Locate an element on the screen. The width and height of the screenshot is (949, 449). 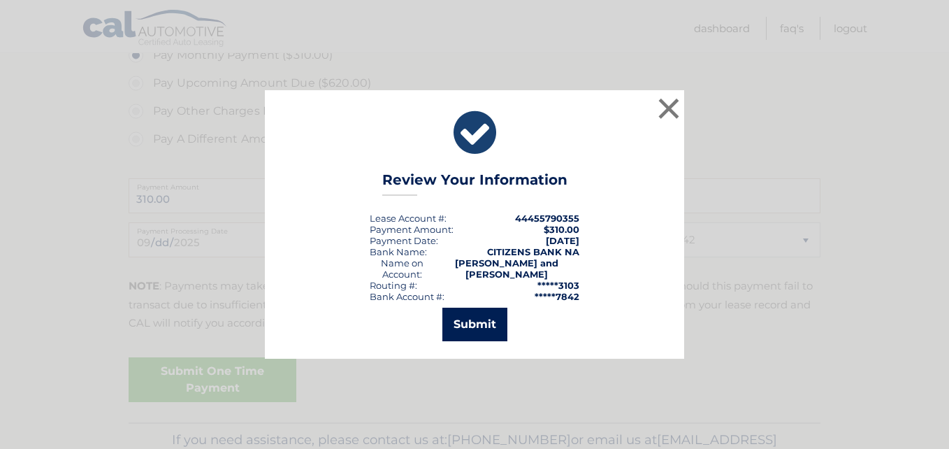
div: Name on Account: is located at coordinates (402, 268).